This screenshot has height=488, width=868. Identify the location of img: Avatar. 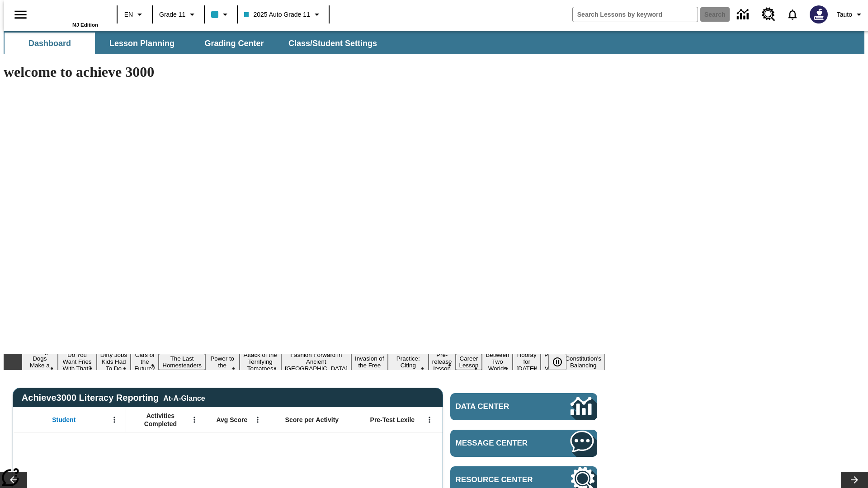
(819, 14).